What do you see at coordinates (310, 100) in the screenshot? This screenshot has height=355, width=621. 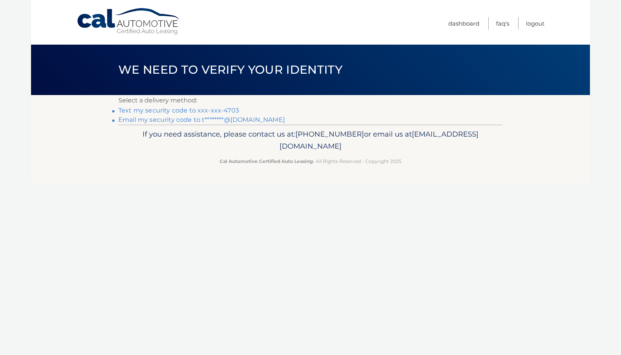 I see `p: Select a delivery method:` at bounding box center [310, 100].